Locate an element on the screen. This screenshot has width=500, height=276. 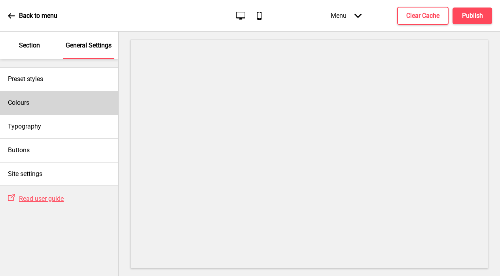
p: General Settings is located at coordinates (89, 45).